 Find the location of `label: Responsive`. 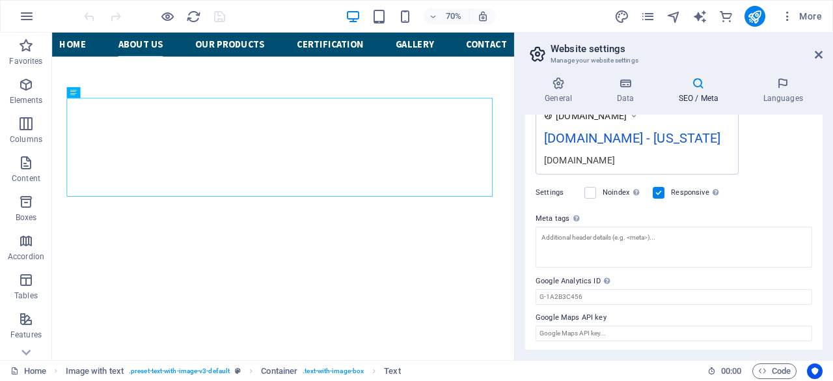

label: Responsive is located at coordinates (696, 193).